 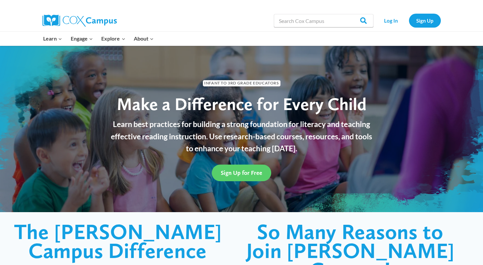 I want to click on a: Log In, so click(x=391, y=20).